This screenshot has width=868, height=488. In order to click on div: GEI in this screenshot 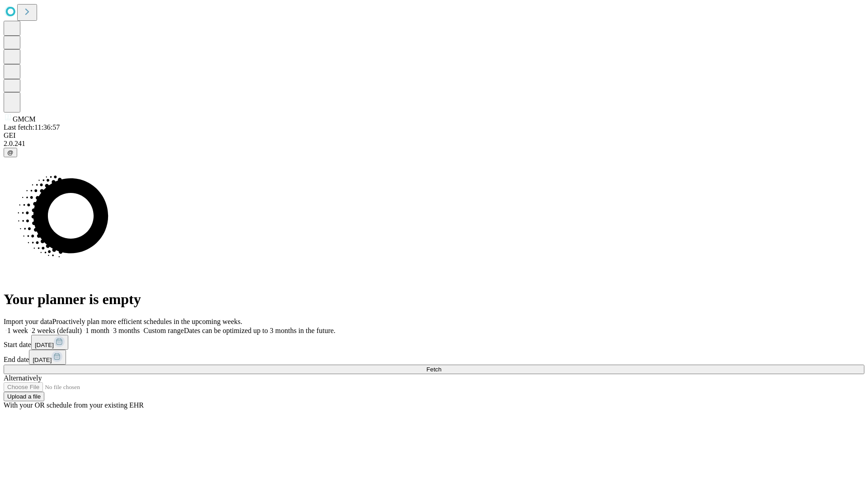, I will do `click(434, 136)`.